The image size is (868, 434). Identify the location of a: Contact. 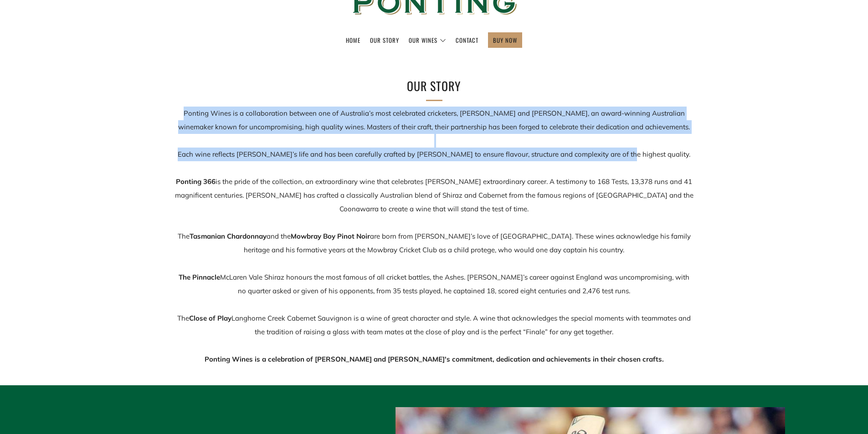
(467, 40).